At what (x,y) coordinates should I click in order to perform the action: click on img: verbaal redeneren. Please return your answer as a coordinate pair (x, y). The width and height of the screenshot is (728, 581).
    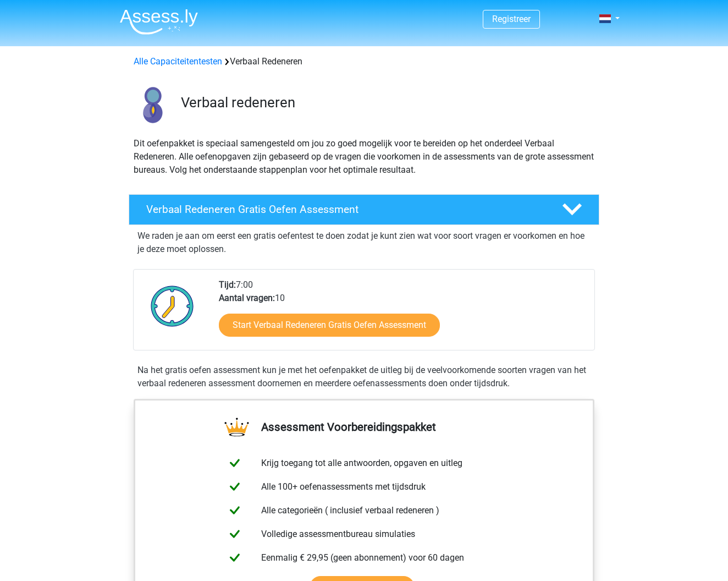
    Looking at the image, I should click on (152, 104).